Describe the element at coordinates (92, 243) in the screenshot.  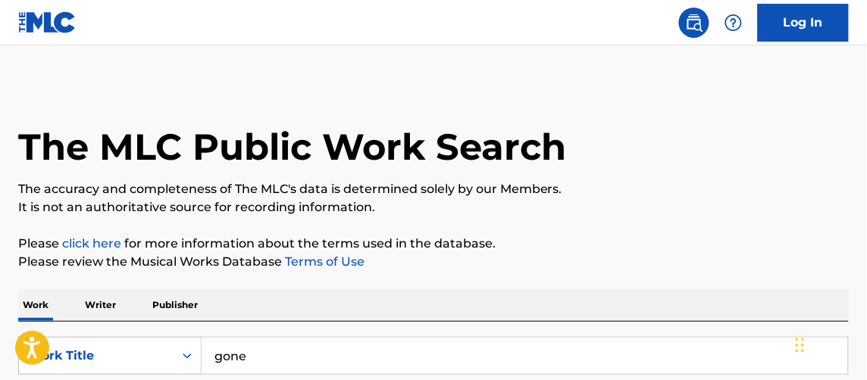
I see `a: click here` at that location.